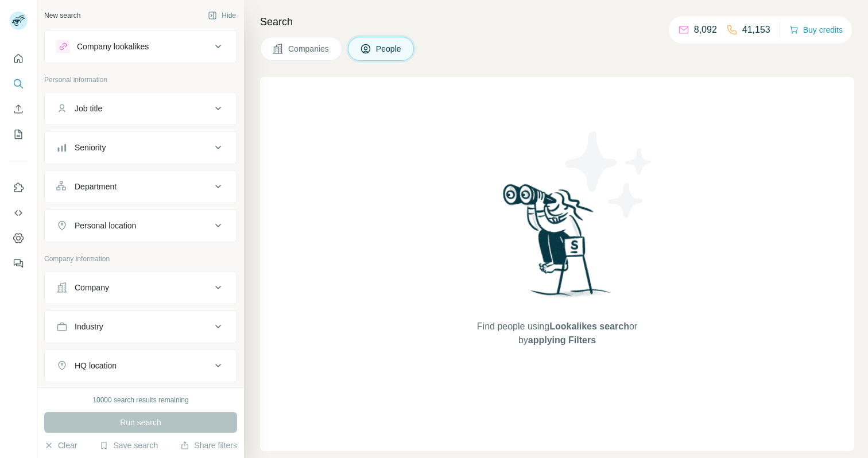  Describe the element at coordinates (557, 333) in the screenshot. I see `span: Find people using or by` at that location.